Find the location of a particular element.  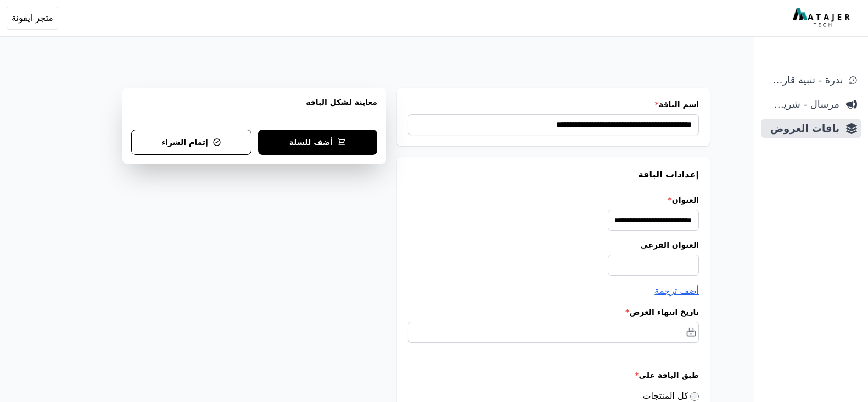

label: كل المنتجات is located at coordinates (671, 395).